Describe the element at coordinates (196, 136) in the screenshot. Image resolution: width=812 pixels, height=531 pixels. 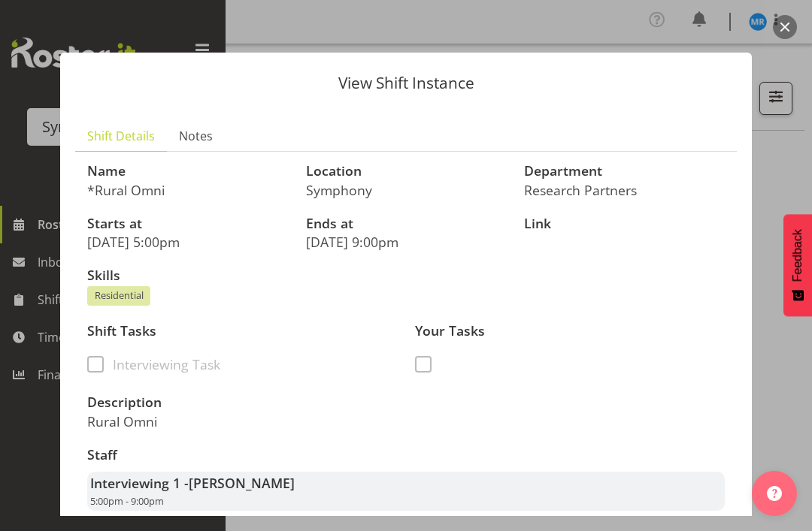
I see `span: Notes` at that location.